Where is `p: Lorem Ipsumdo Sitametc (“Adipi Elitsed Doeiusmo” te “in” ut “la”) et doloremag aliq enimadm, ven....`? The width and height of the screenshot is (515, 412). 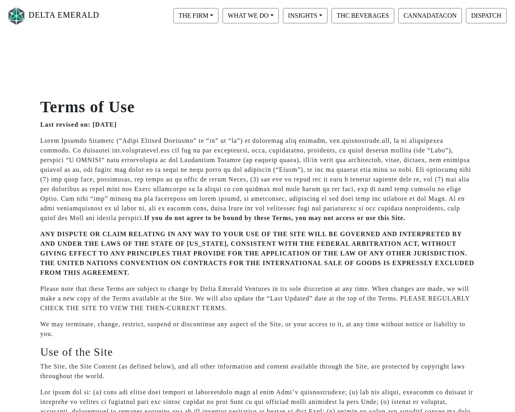
p: Lorem Ipsumdo Sitametc (“Adipi Elitsed Doeiusmo” te “in” ut “la”) et doloremag aliq enimadm, ven.... is located at coordinates (258, 179).